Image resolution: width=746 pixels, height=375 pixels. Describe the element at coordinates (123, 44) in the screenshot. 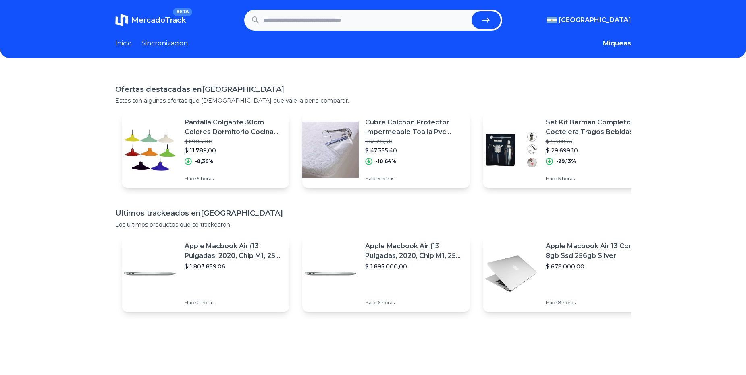

I see `a: Inicio` at that location.